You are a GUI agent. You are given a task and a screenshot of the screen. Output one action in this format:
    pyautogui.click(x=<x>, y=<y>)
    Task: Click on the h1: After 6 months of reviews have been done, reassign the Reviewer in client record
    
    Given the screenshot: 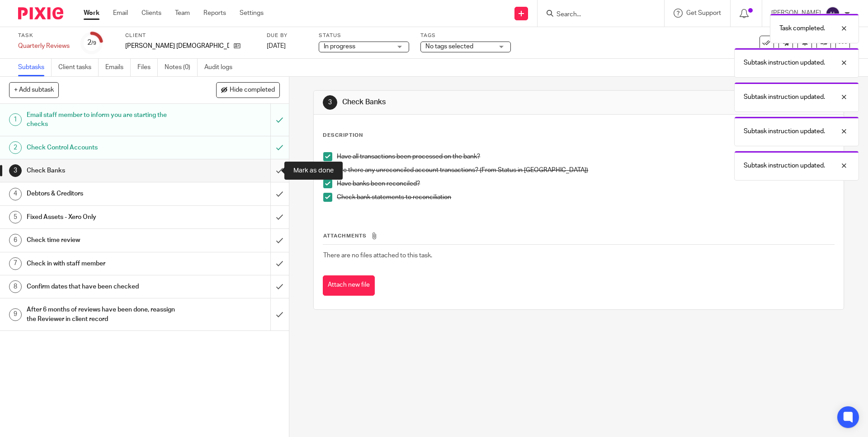 What is the action you would take?
    pyautogui.click(x=105, y=314)
    